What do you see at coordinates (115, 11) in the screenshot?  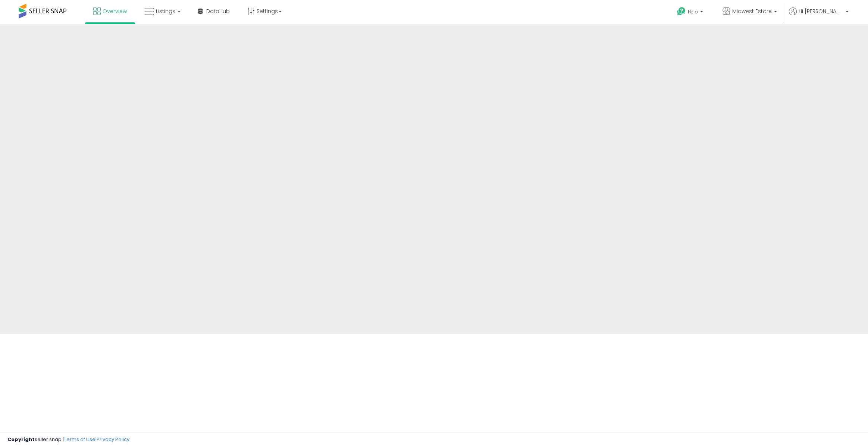 I see `span: Overview` at bounding box center [115, 11].